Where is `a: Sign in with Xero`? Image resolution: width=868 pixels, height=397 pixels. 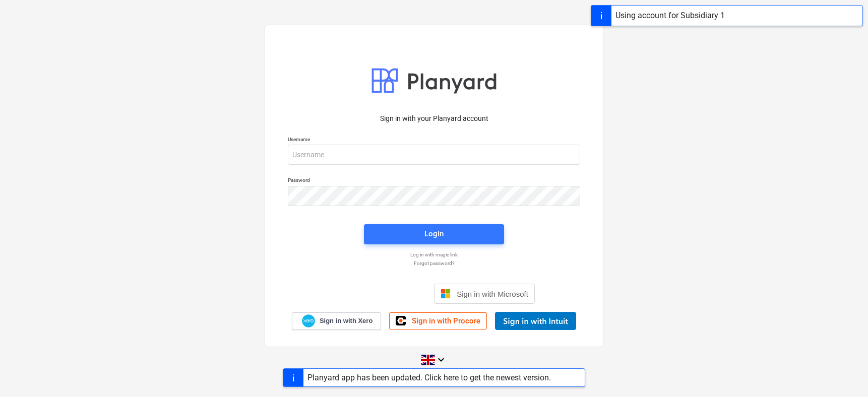
a: Sign in with Xero is located at coordinates (337, 321).